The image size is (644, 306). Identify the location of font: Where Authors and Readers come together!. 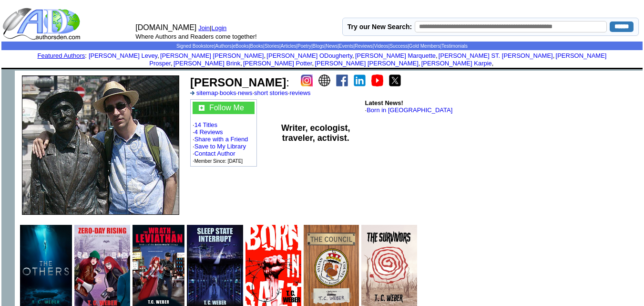
(196, 36).